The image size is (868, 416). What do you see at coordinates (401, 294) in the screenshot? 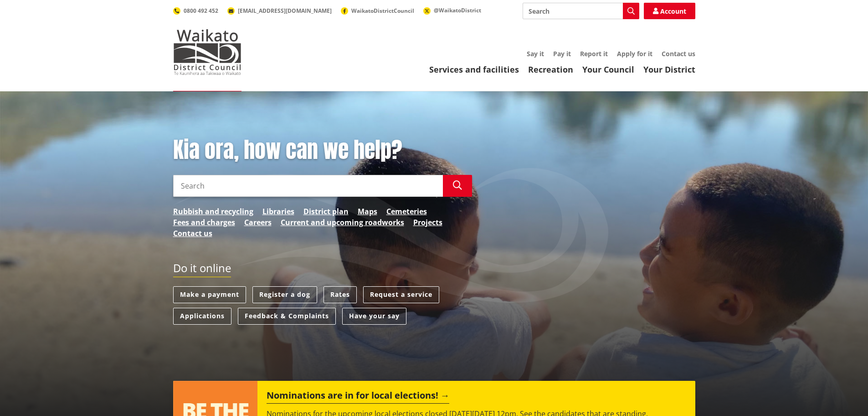
I see `a: Request a service` at bounding box center [401, 294].